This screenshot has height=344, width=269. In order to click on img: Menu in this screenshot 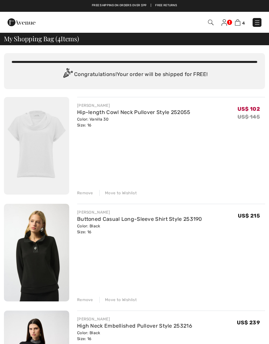, I will do `click(257, 23)`.